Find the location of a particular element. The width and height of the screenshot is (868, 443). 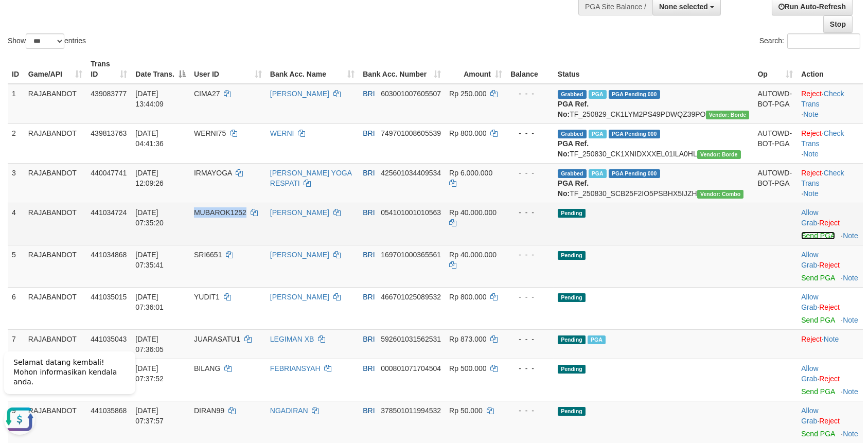

th: Op: activate to sort column ascending is located at coordinates (775, 69).